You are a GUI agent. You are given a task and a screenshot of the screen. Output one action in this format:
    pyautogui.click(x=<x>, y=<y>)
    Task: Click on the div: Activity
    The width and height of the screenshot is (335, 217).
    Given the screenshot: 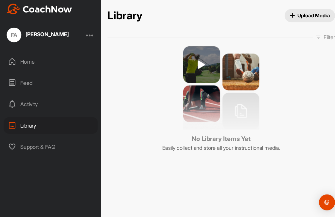 What is the action you would take?
    pyautogui.click(x=50, y=107)
    